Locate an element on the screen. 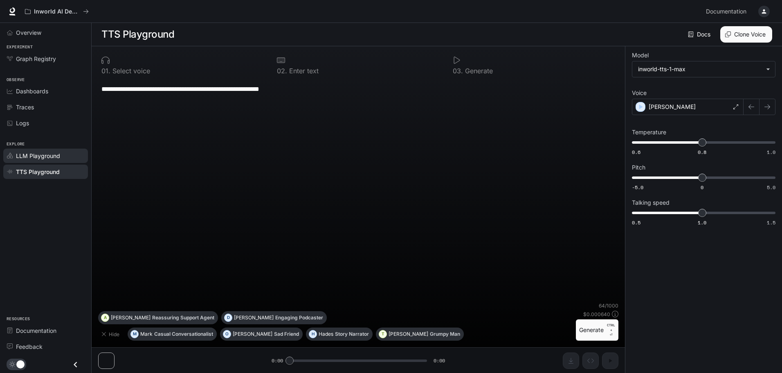  p: Enter text is located at coordinates (303, 71).